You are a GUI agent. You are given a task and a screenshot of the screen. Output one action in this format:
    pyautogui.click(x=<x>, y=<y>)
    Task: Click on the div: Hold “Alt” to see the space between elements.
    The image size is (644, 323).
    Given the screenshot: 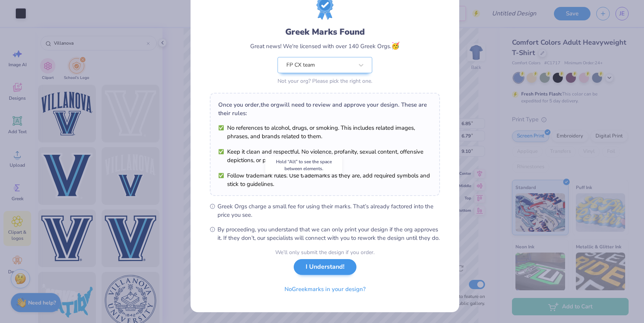 What is the action you would take?
    pyautogui.click(x=303, y=165)
    